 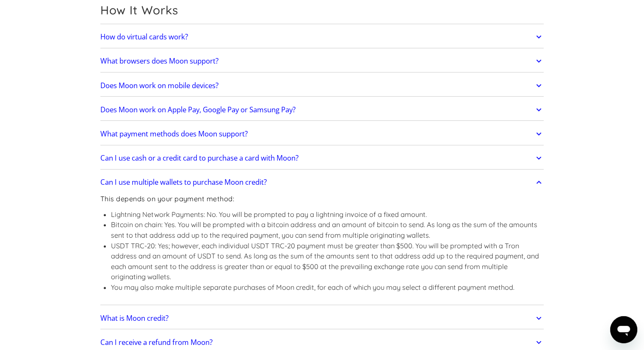 I want to click on a: Does Moon work on mobile devices?, so click(x=322, y=86).